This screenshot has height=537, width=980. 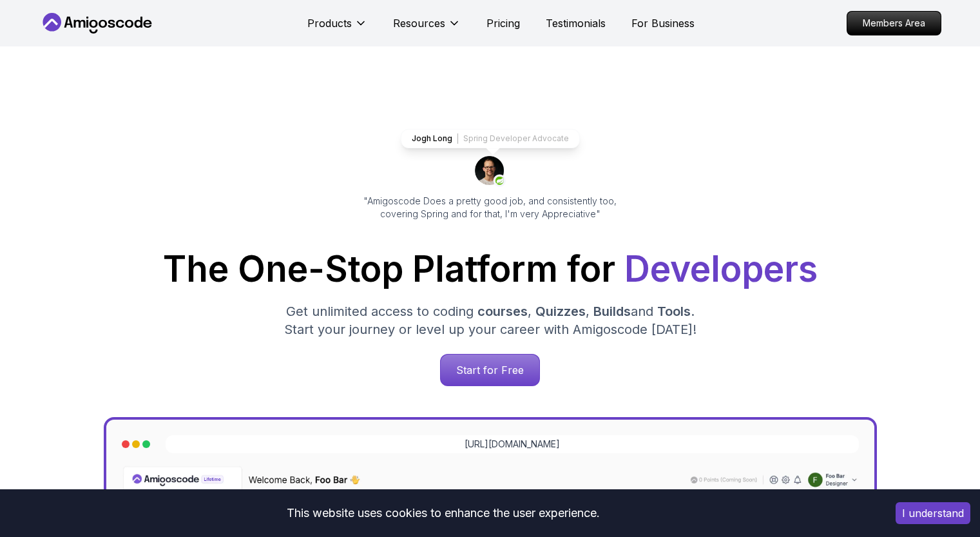 What do you see at coordinates (612, 311) in the screenshot?
I see `span: Builds` at bounding box center [612, 311].